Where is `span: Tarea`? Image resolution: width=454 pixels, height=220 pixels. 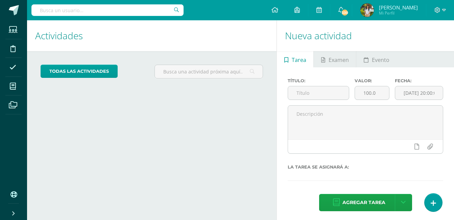 span: Tarea is located at coordinates (299, 60).